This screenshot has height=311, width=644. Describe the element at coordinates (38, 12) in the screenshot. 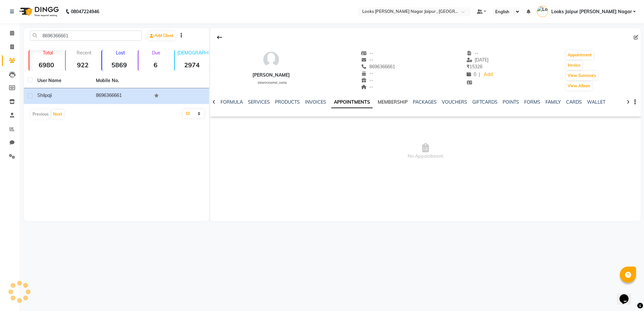

I see `img: logo` at that location.